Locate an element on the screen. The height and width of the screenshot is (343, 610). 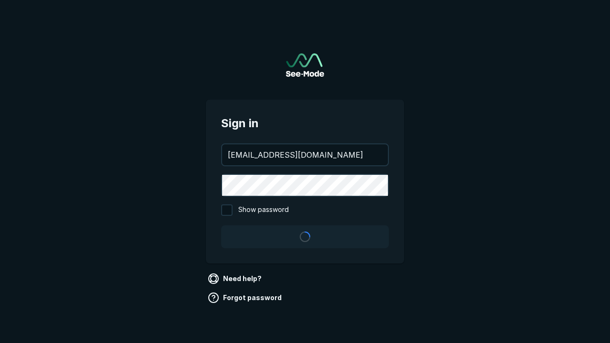
img: See-Mode Logo is located at coordinates (305, 65).